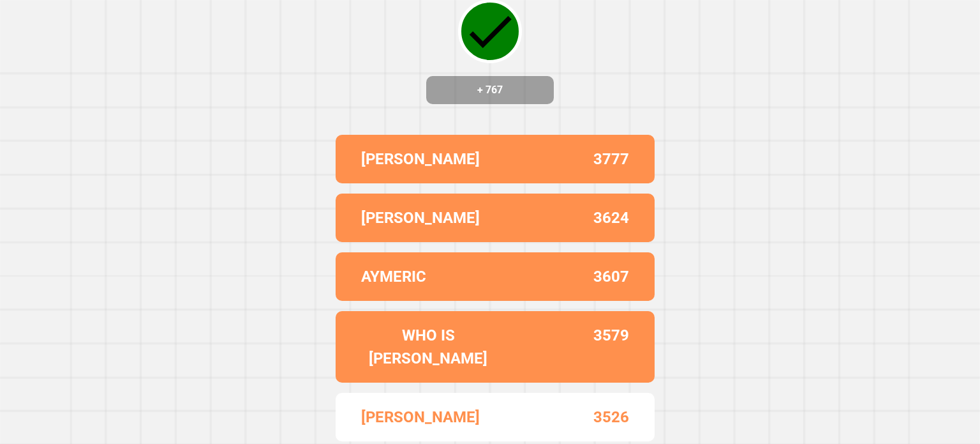 The height and width of the screenshot is (444, 980). Describe the element at coordinates (612, 417) in the screenshot. I see `p: 3526` at that location.